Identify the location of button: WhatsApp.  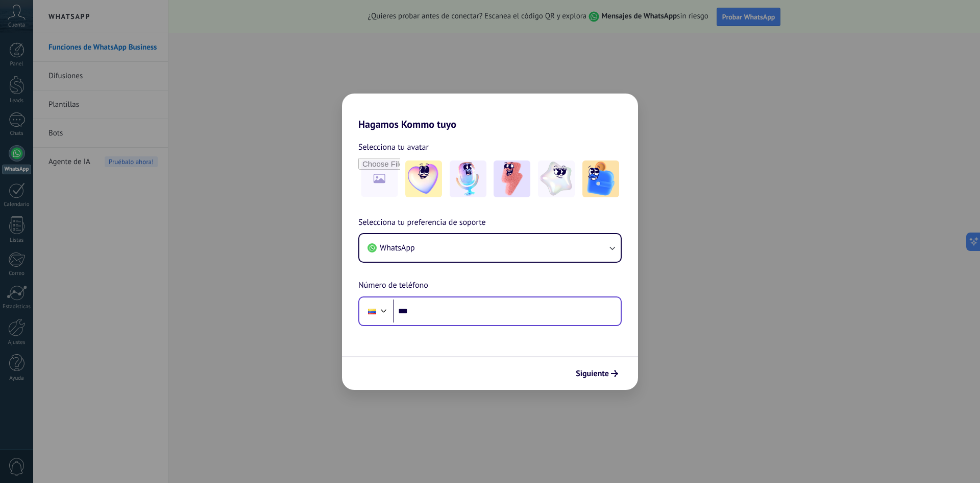
(490, 248).